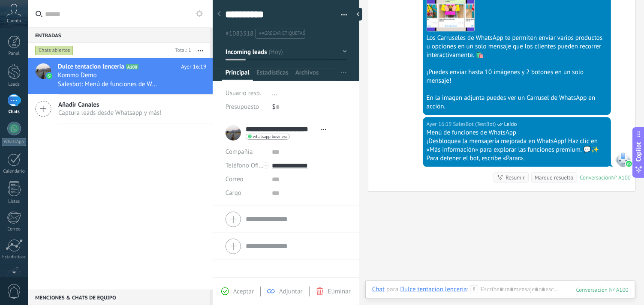  I want to click on div: Total: 1, so click(181, 51).